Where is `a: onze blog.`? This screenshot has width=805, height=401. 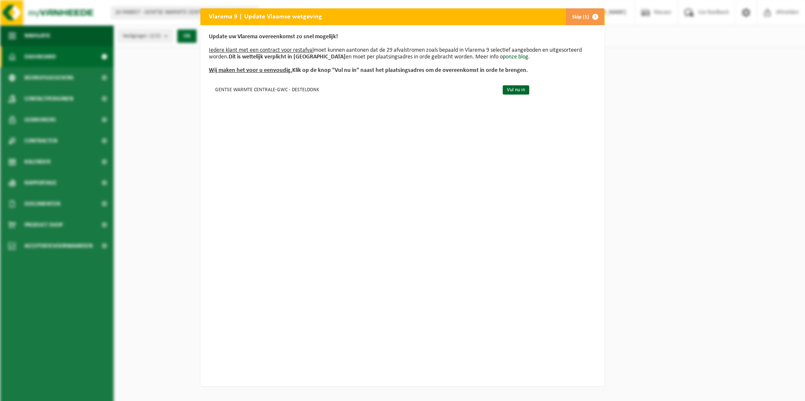
a: onze blog. is located at coordinates (518, 57).